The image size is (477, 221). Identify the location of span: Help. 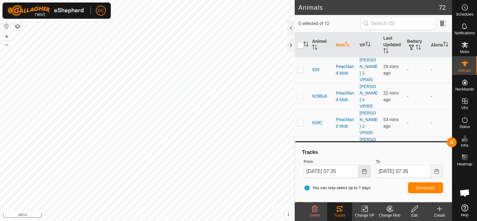
(464, 215).